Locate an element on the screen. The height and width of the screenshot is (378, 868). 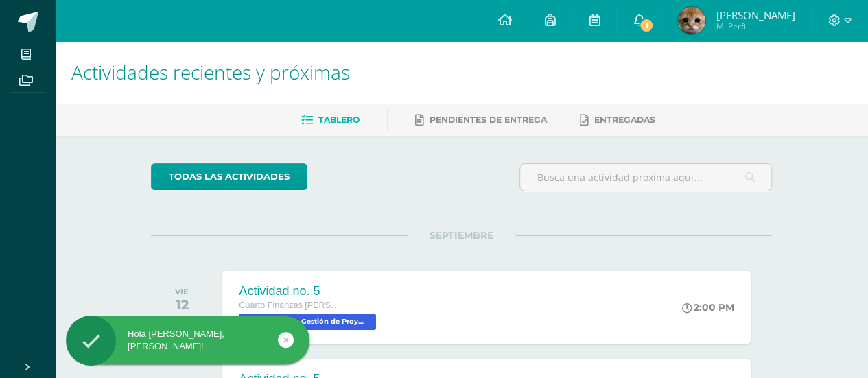
a: Tablero is located at coordinates (330, 120).